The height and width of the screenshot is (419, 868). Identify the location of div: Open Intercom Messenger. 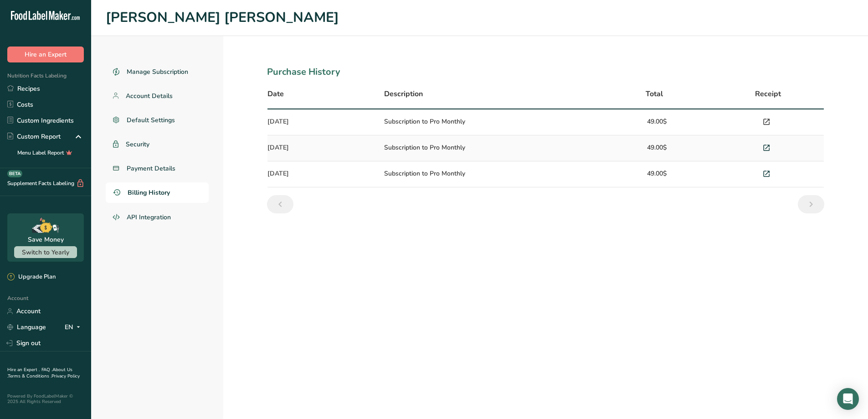
(848, 399).